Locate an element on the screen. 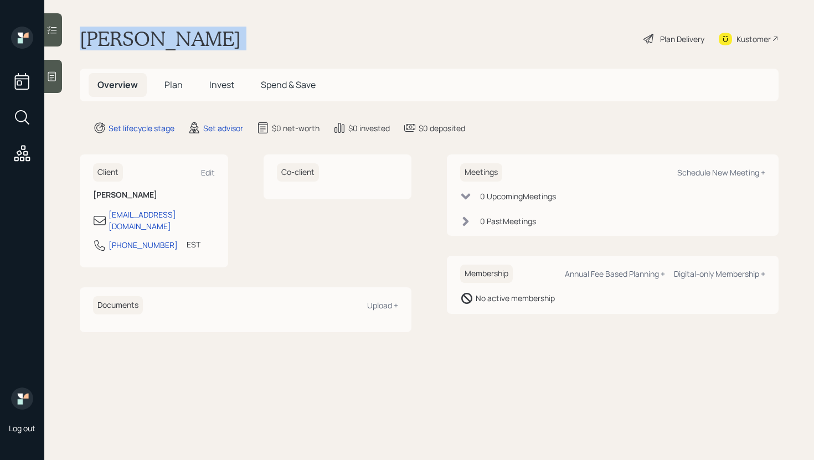 The image size is (814, 460). div: No active membership is located at coordinates (515, 298).